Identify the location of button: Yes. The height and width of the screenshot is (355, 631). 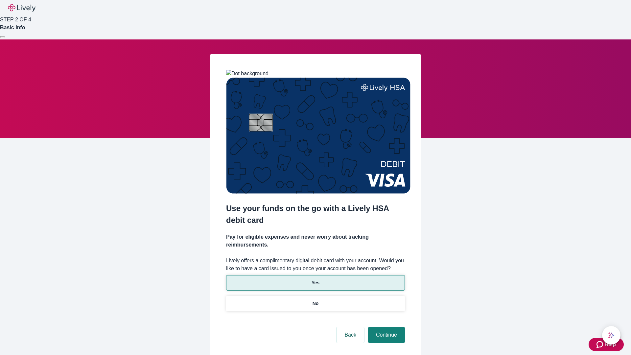
(315, 283).